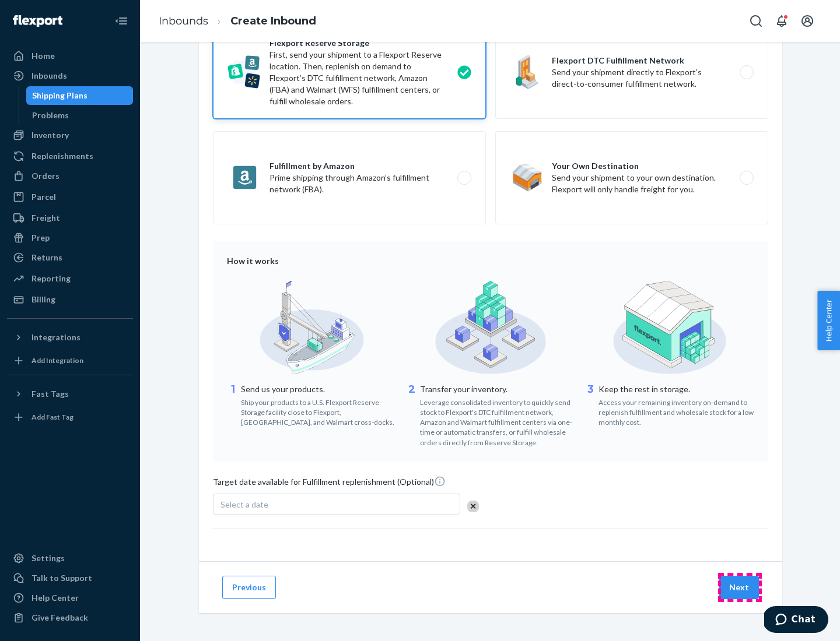 The image size is (840, 641). What do you see at coordinates (329, 484) in the screenshot?
I see `span: Target date available for Fulfillment replenishment (Optional)` at bounding box center [329, 484].